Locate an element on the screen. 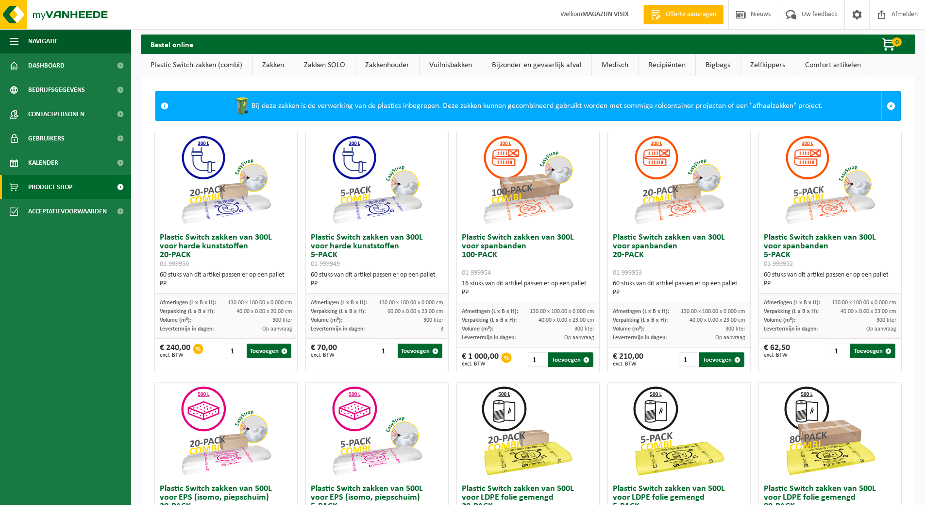 Image resolution: width=925 pixels, height=505 pixels. div: € 210,00 is located at coordinates (628, 359).